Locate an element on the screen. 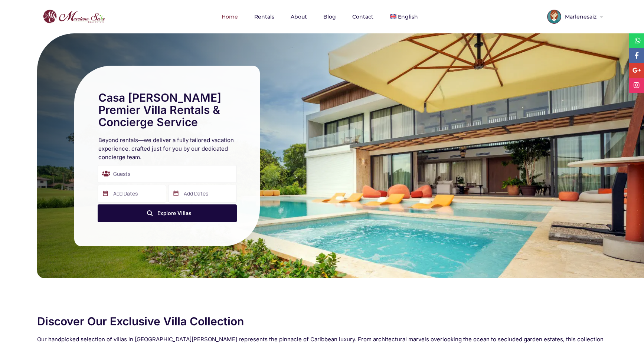  div: Guests is located at coordinates (167, 174).